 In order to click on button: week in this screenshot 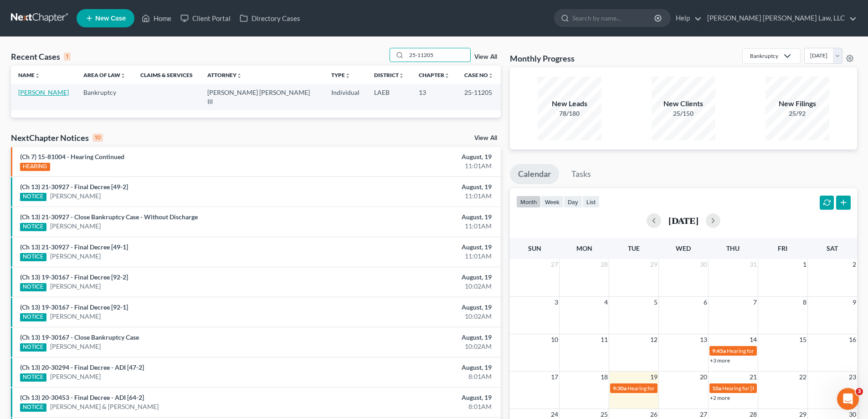, I will do `click(552, 201)`.